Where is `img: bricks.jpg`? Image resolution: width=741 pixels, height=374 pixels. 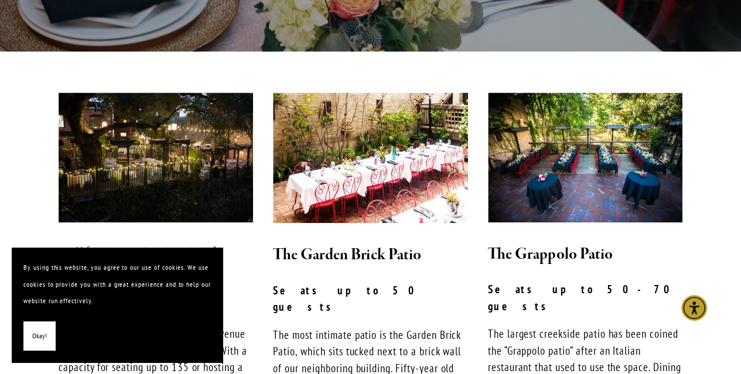
img: bricks.jpg is located at coordinates (370, 158).